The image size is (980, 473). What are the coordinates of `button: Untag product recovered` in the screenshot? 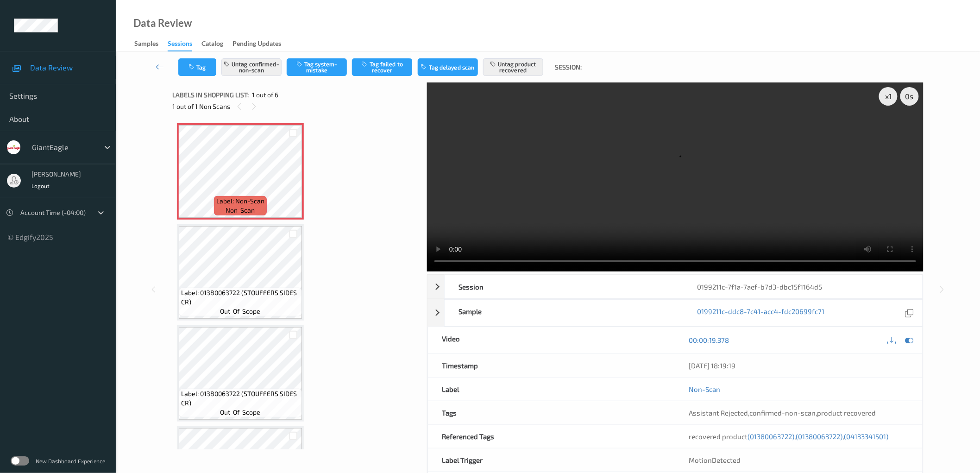 It's located at (513, 67).